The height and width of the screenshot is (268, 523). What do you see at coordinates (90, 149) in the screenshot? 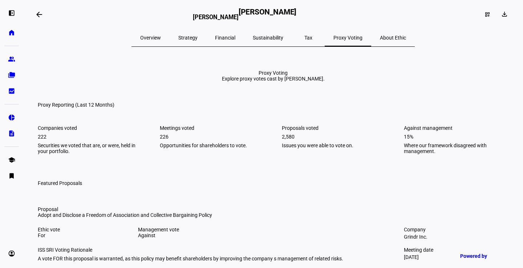
I see `div: Securities we voted that are, or were, held in your portfolio.` at bounding box center [90, 149].